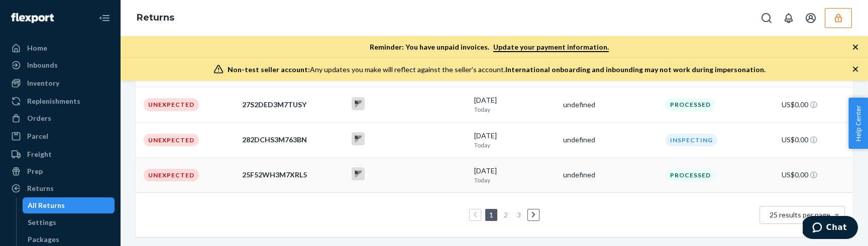 The image size is (868, 246). What do you see at coordinates (42, 65) in the screenshot?
I see `div: Inbounds` at bounding box center [42, 65].